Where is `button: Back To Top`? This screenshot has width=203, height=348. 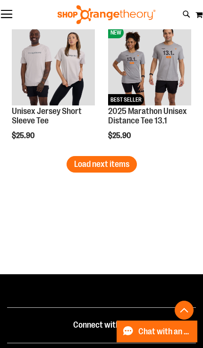 button: Back To Top is located at coordinates (184, 310).